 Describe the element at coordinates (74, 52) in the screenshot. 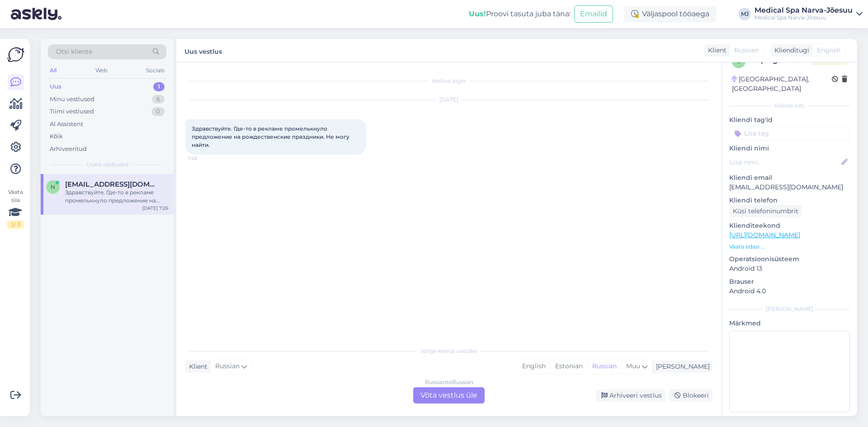

I see `span: Otsi kliente` at that location.